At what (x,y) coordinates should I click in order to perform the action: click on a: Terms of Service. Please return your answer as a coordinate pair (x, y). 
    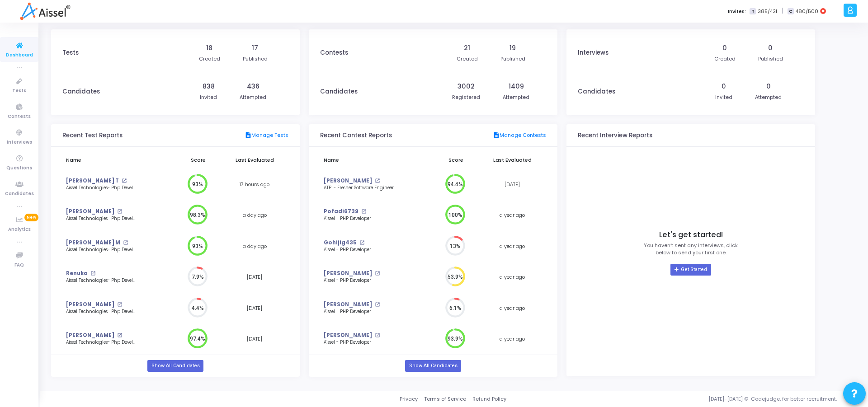
    Looking at the image, I should click on (445, 399).